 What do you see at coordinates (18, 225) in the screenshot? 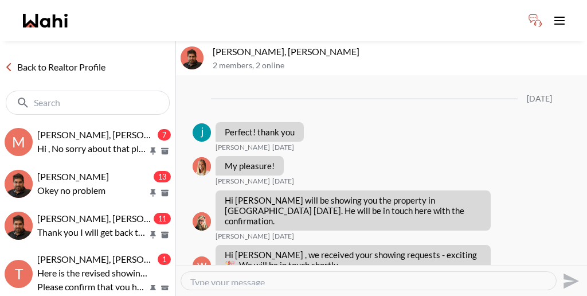
I see `div: Ourayna Zammali, Faraz` at bounding box center [18, 225].